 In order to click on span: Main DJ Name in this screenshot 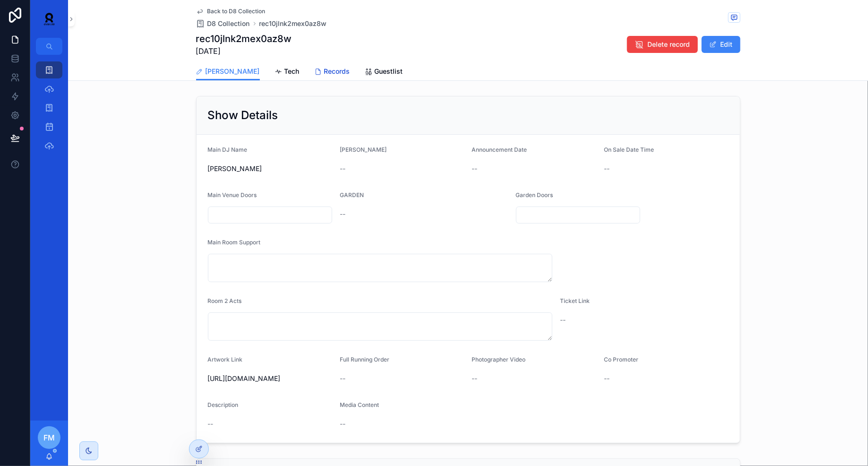, I will do `click(228, 149)`.